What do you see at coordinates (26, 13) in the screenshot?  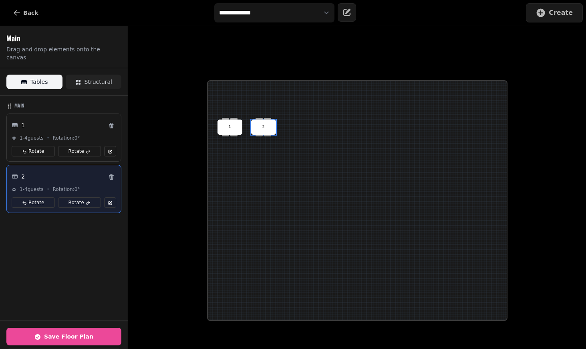 I see `button: Back` at bounding box center [26, 13].